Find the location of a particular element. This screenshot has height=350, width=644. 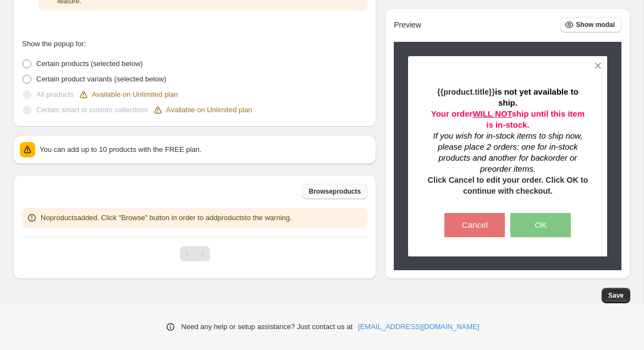

span: Your order ship until this item is in-stock. is located at coordinates (507, 107).